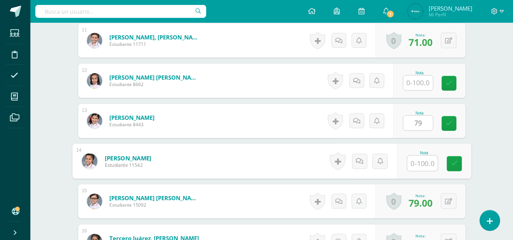 The height and width of the screenshot is (240, 513). What do you see at coordinates (450, 14) in the screenshot?
I see `span: Mi Perfil` at bounding box center [450, 14].